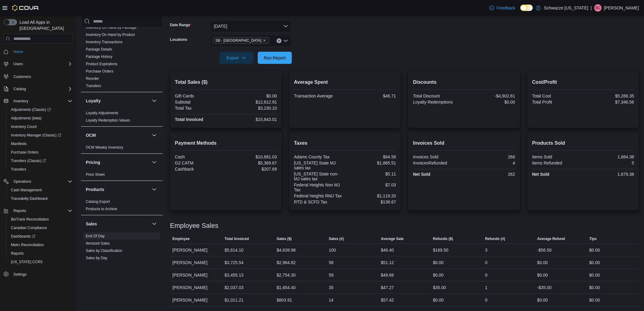 The image size is (644, 311). What do you see at coordinates (40, 127) in the screenshot?
I see `span: Inventory Count` at bounding box center [40, 127].